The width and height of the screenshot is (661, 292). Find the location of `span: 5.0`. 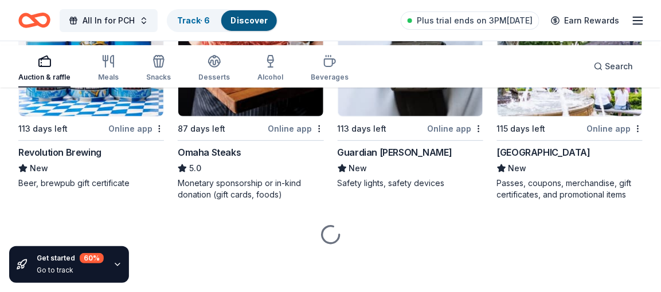

span: 5.0 is located at coordinates (195, 168).